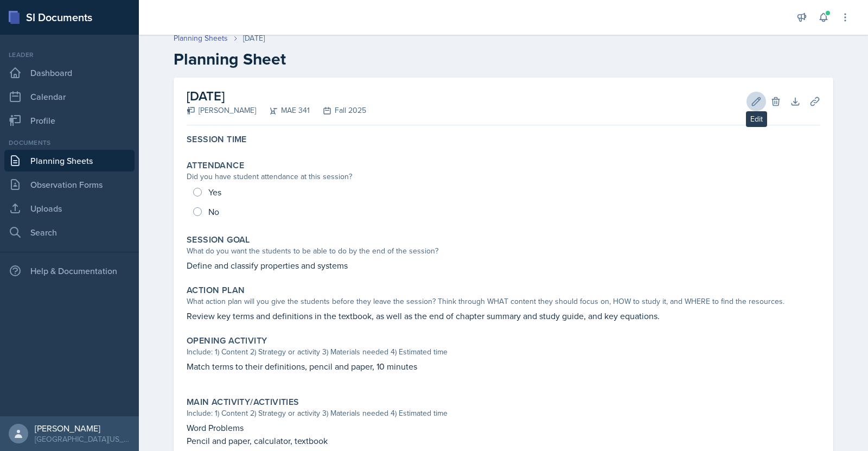 The image size is (868, 451). I want to click on p: Match terms to their definitions, pencil and paper, 10 minutes, so click(504, 366).